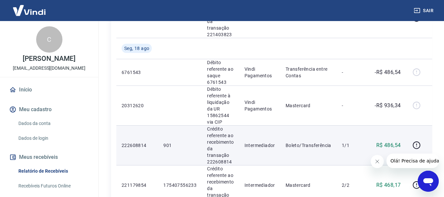  Describe the element at coordinates (180, 185) in the screenshot. I see `p: 175407556233` at that location.